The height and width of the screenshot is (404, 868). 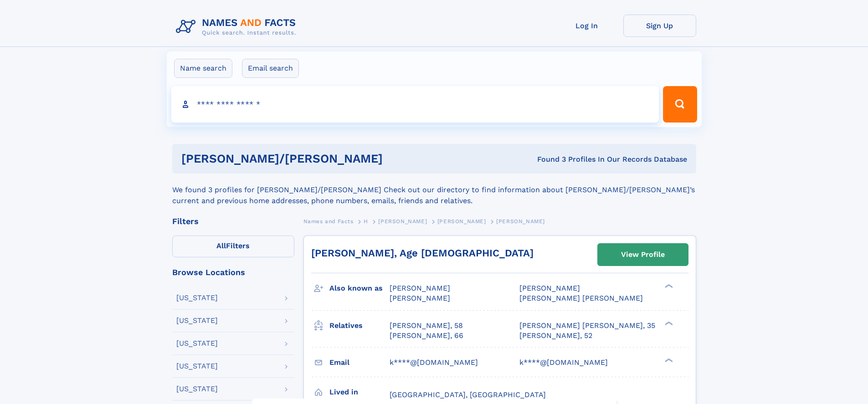 I want to click on label: Filters, so click(x=233, y=247).